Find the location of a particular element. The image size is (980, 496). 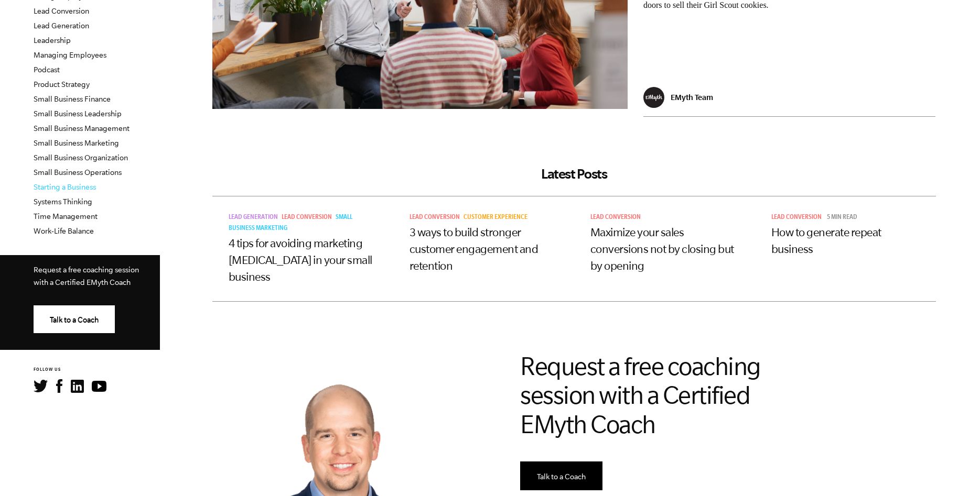

a: Small Business Organization is located at coordinates (81, 158).